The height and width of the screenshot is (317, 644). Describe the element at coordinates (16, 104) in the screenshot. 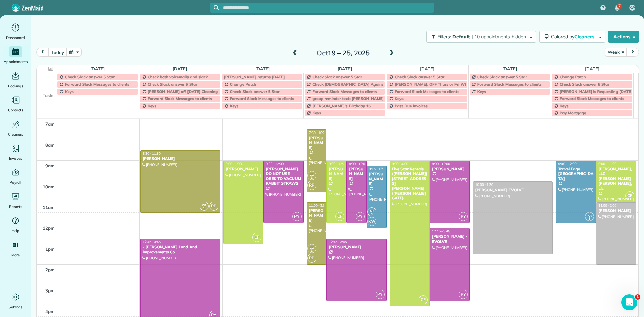

I see `a: Contacts` at that location.